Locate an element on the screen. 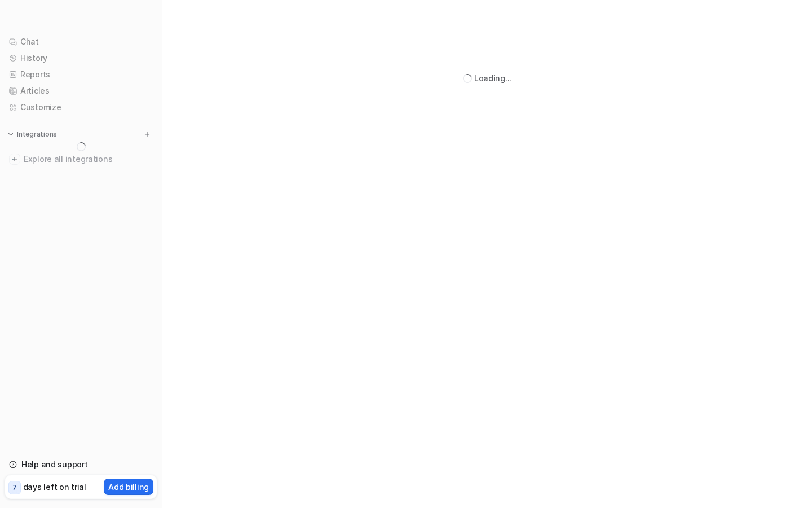 The width and height of the screenshot is (812, 508). a: Explore all integrations is located at coordinates (81, 159).